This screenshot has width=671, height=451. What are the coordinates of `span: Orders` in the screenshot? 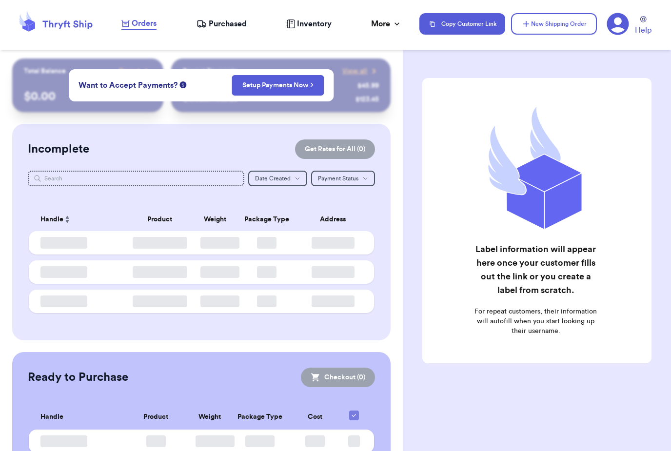 It's located at (144, 23).